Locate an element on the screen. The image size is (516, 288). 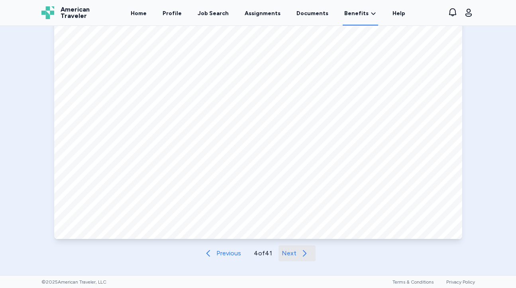
button: Next is located at coordinates (297, 253).